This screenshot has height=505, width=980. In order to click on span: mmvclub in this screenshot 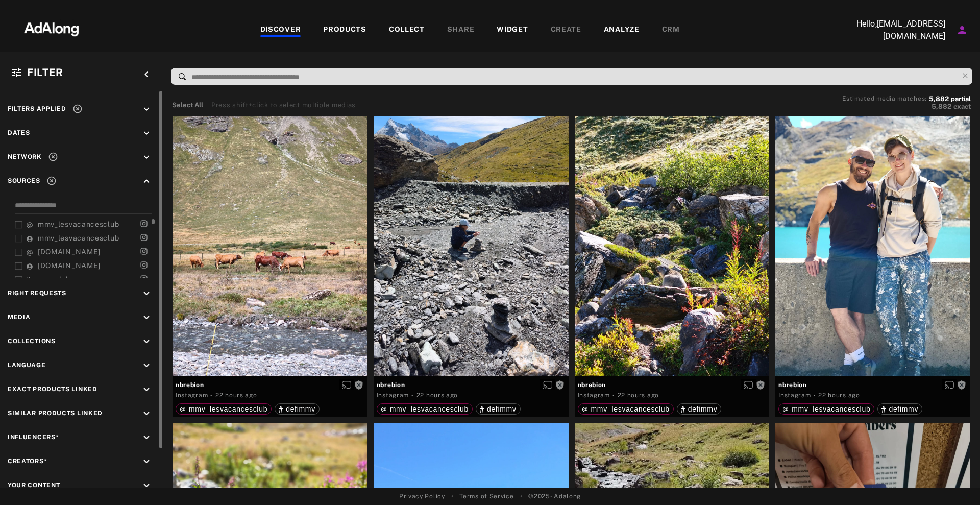, I will do `click(54, 279)`.